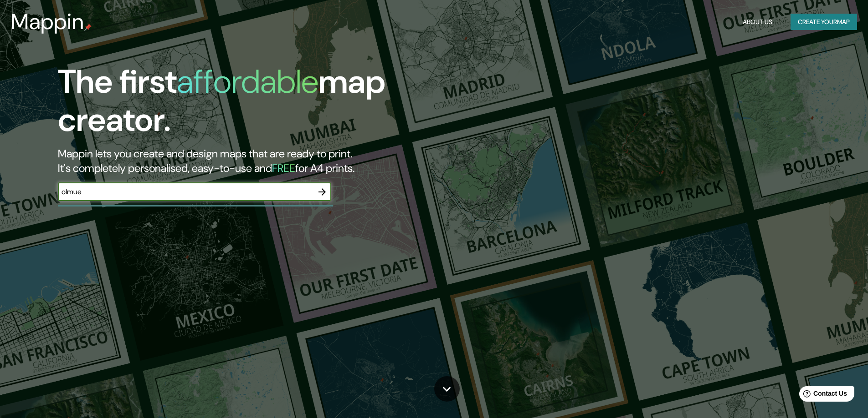  What do you see at coordinates (274, 105) in the screenshot?
I see `h1: The first map creator.` at bounding box center [274, 105].